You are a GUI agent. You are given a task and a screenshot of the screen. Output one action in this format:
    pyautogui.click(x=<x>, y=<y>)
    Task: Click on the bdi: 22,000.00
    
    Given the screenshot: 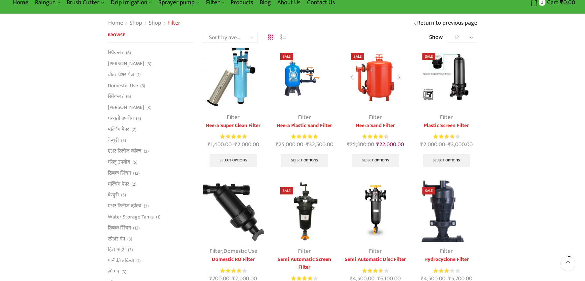 What is the action you would take?
    pyautogui.click(x=390, y=145)
    